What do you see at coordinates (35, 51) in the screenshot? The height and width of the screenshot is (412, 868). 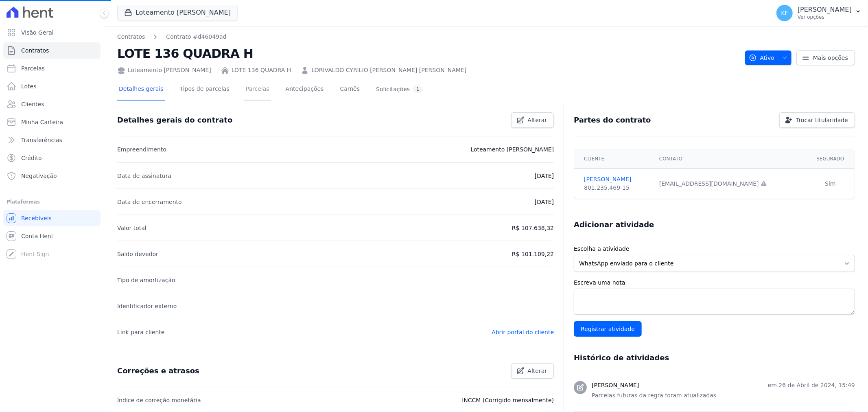 I see `span: Contratos` at bounding box center [35, 51].